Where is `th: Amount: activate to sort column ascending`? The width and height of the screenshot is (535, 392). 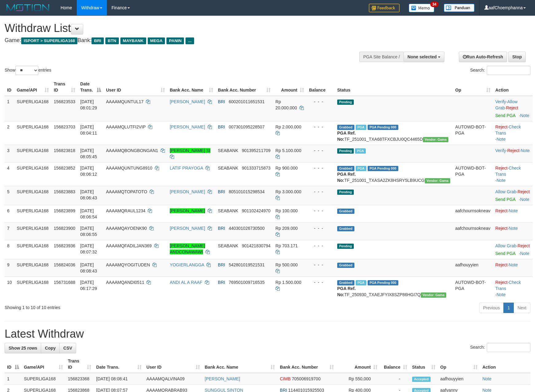 th: Amount: activate to sort column ascending is located at coordinates (358, 364).